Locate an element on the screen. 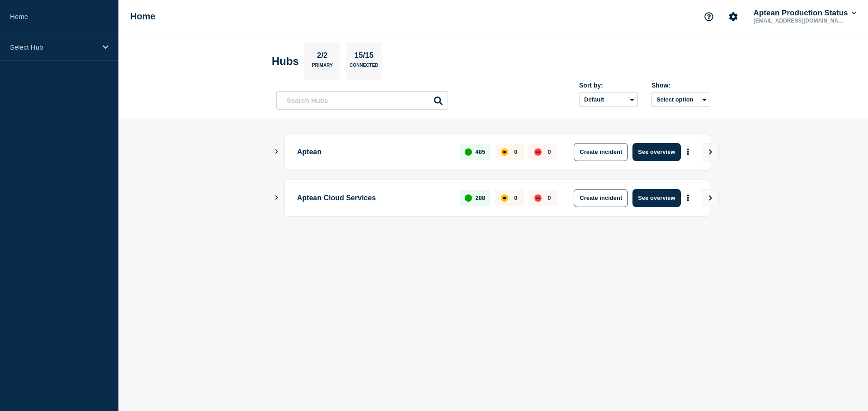 Image resolution: width=868 pixels, height=411 pixels. select: Sort by is located at coordinates (609, 100).